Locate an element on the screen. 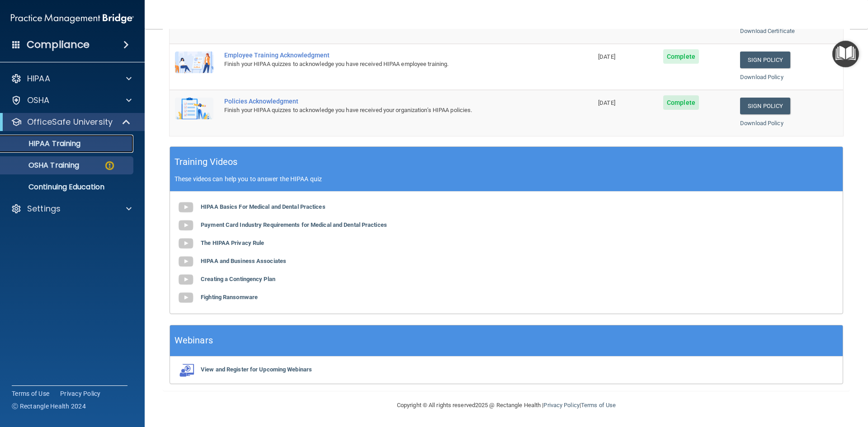  a: Download Certificate is located at coordinates (767, 31).